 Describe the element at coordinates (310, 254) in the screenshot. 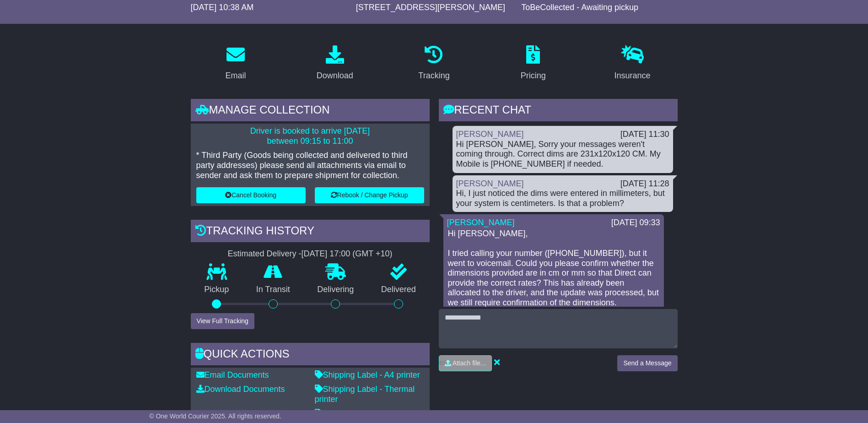

I see `div: Estimated Delivery -` at that location.